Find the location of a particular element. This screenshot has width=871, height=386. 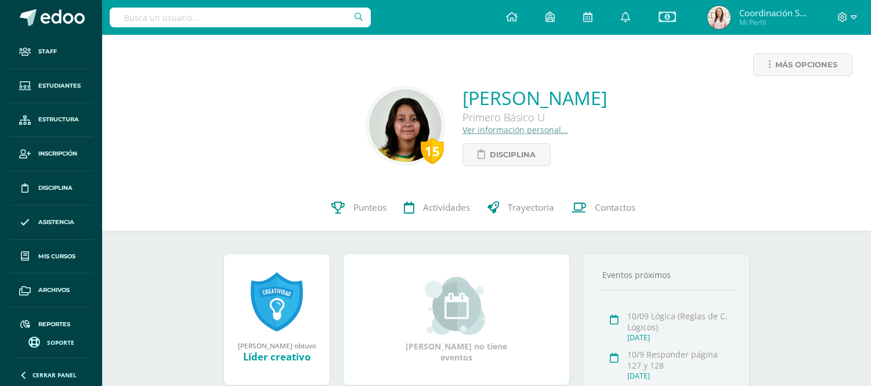

a: Estructura is located at coordinates (51, 120).